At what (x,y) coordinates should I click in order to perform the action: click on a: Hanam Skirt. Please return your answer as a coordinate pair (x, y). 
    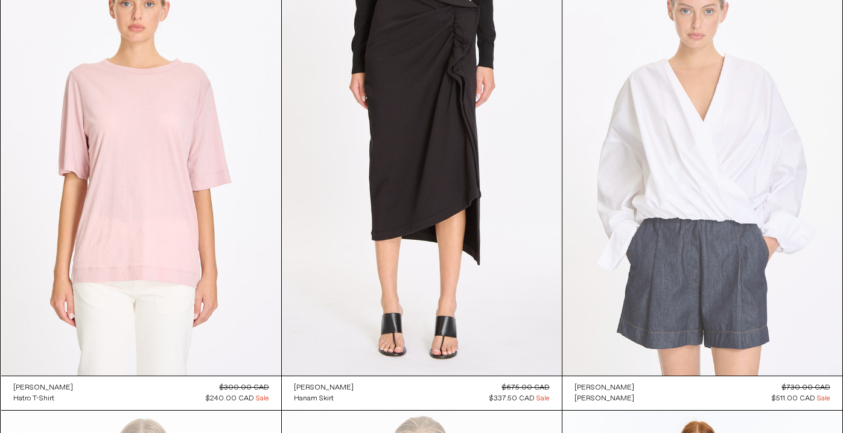
    Looking at the image, I should click on (323, 398).